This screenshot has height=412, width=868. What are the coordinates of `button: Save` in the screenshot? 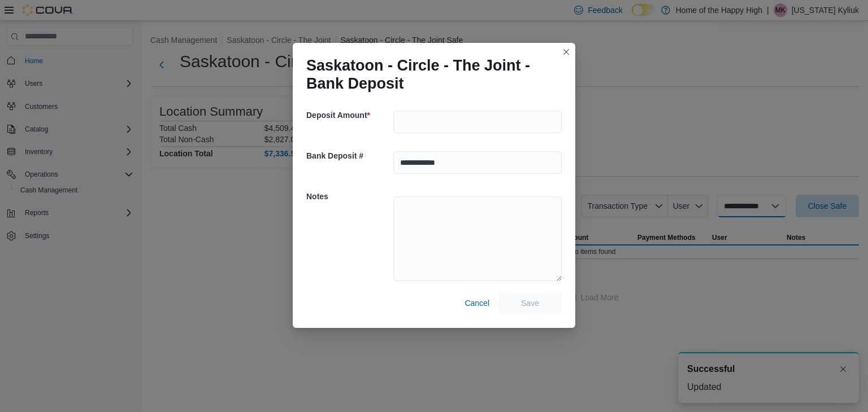 It's located at (530, 303).